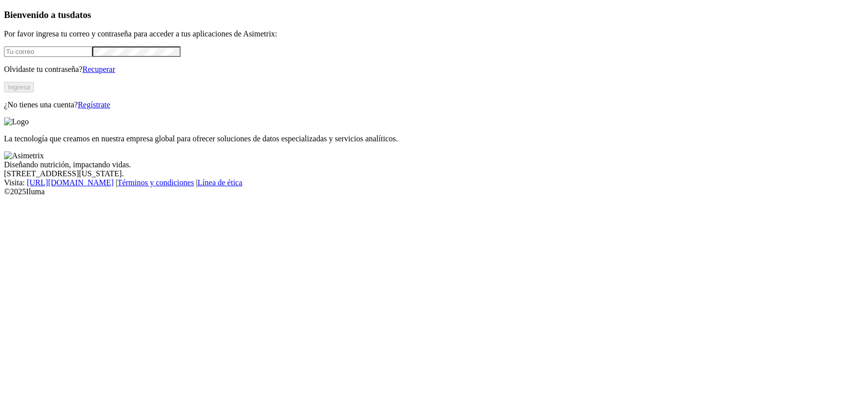 The image size is (868, 405). Describe the element at coordinates (156, 182) in the screenshot. I see `a: Términos y condiciones` at that location.